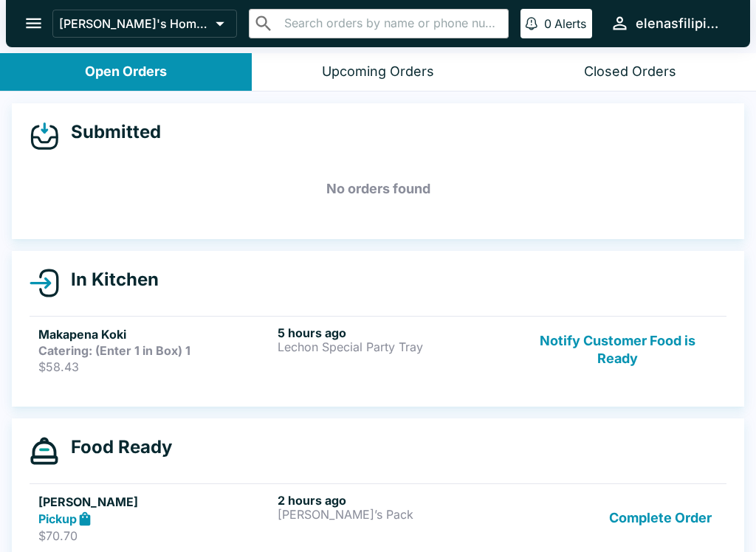  Describe the element at coordinates (126, 71) in the screenshot. I see `div: Open Orders` at that location.